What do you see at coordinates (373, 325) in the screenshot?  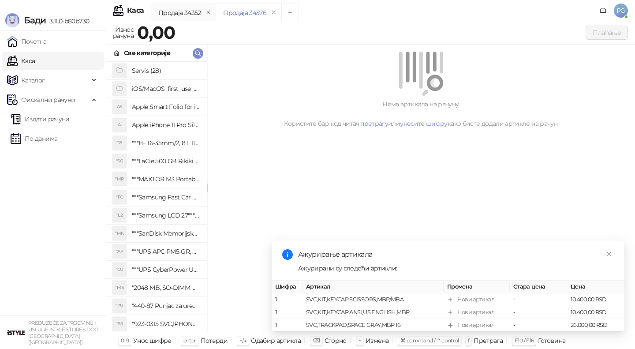 I see `td: SVC,TRACKPAD,SPACE GRAY,MBP 16` at bounding box center [373, 325].